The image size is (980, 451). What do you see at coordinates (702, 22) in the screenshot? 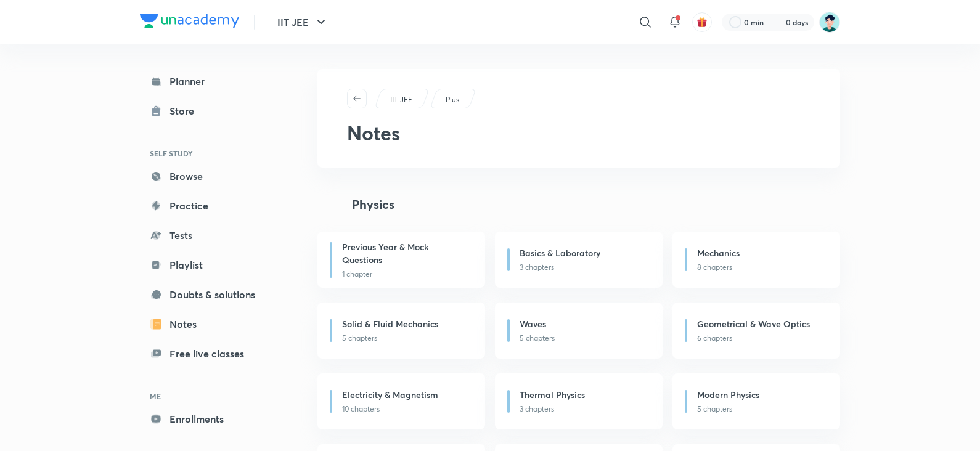
I see `button: avatar` at bounding box center [702, 22].